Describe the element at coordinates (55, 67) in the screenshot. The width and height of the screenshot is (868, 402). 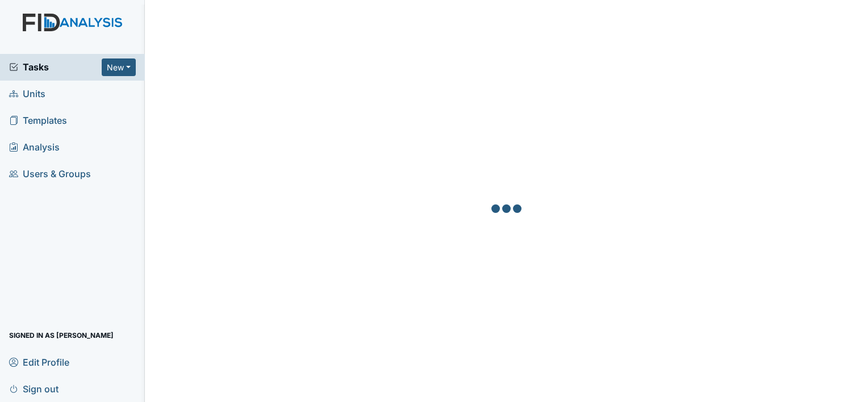
I see `a: Tasks` at that location.